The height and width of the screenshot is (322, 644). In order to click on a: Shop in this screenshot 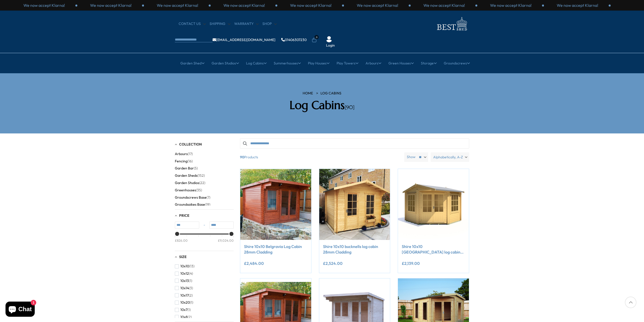, I will do `click(269, 24)`.